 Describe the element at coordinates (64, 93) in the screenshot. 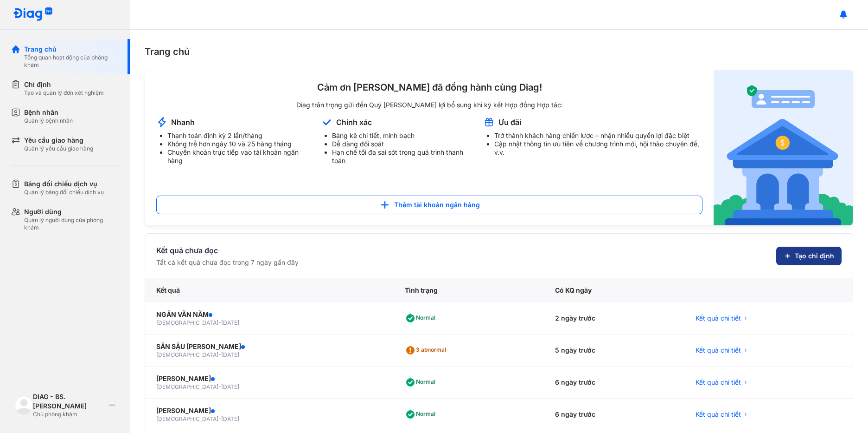

I see `div: Tạo và quản lý đơn xét nghiệm` at that location.